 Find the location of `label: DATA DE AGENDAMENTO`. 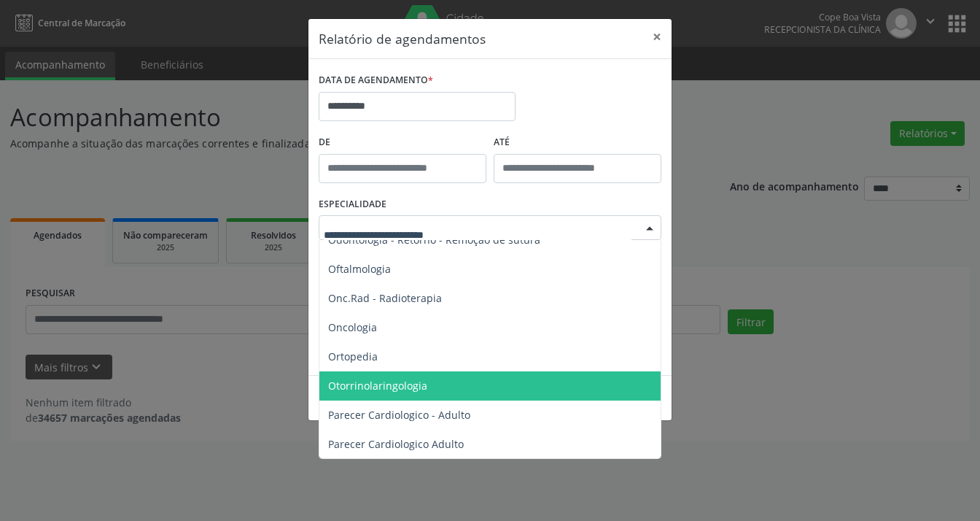

label: DATA DE AGENDAMENTO is located at coordinates (376, 80).